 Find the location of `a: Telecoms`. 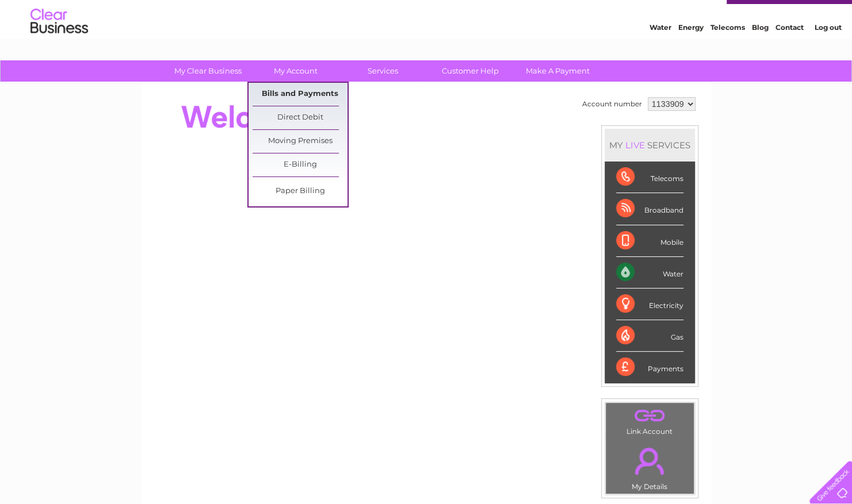

a: Telecoms is located at coordinates (728, 53).